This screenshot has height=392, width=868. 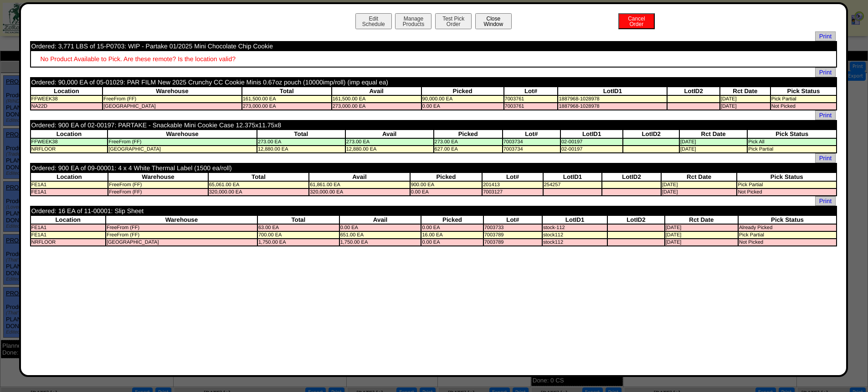 What do you see at coordinates (348, 211) in the screenshot?
I see `td: Ordered: 16 EA of 11-00001: Slip Sheet` at bounding box center [348, 211].